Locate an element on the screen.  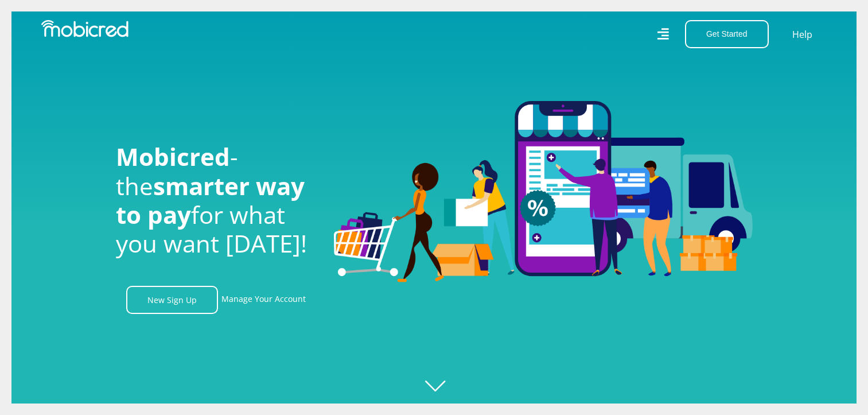
a: New Sign Up is located at coordinates (172, 300).